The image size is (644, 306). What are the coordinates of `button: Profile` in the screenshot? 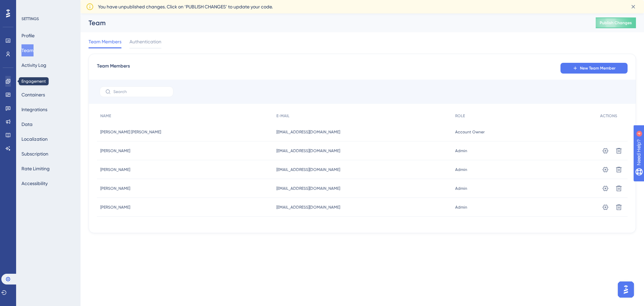 It's located at (28, 36).